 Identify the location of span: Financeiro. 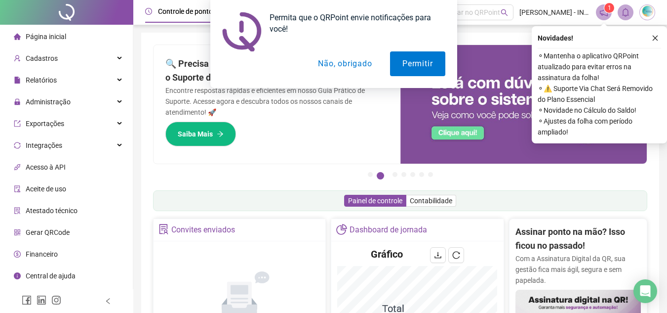
(41, 254).